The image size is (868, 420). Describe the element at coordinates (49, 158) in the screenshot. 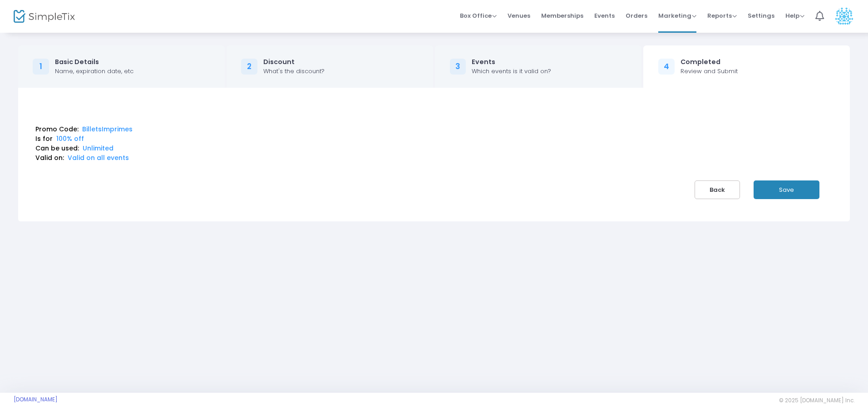

I see `label: Valid on:` at that location.